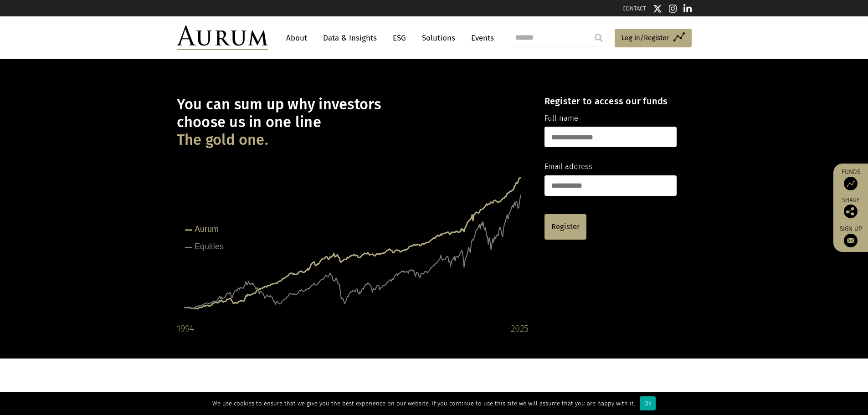 The height and width of the screenshot is (415, 868). I want to click on img: Sign up to our newsletter, so click(851, 241).